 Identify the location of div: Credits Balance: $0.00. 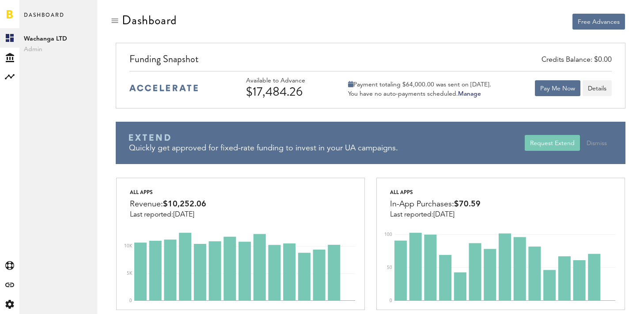
(577, 60).